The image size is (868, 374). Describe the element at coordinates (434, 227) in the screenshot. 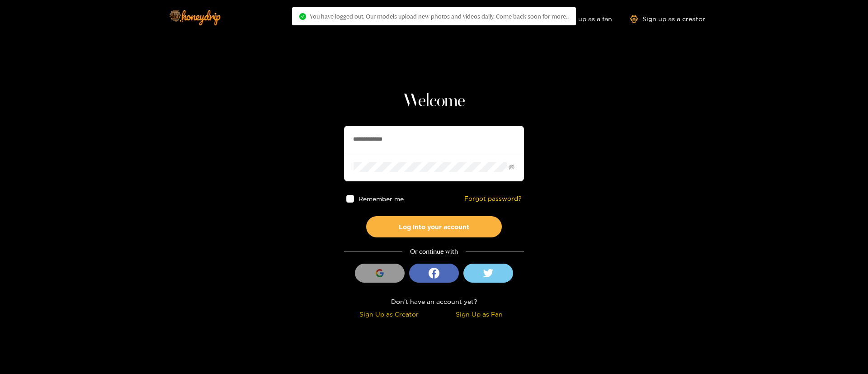

I see `button: Log into your account` at that location.